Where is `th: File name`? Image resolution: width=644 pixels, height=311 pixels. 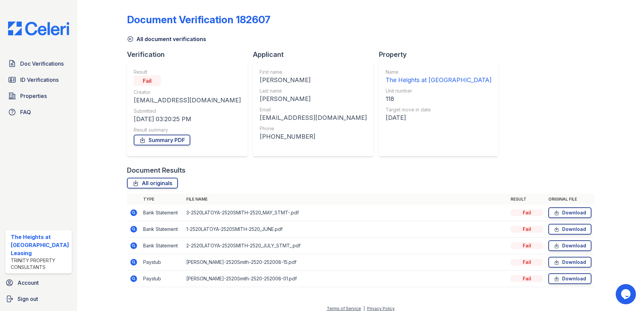 th: File name is located at coordinates (346, 199).